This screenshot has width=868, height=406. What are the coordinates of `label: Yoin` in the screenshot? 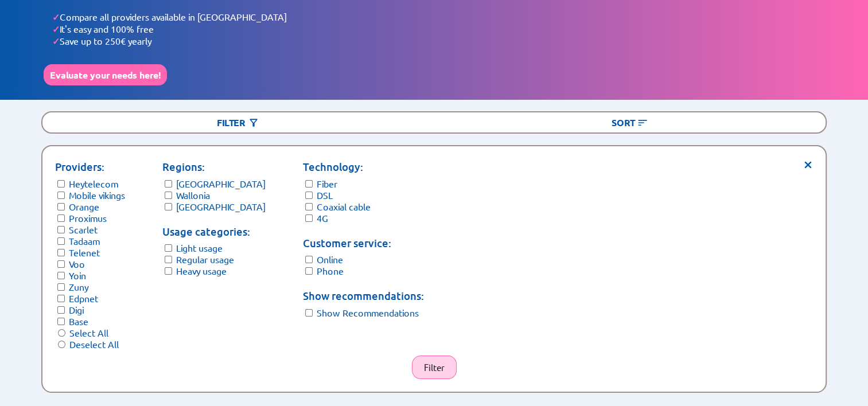 It's located at (78, 276).